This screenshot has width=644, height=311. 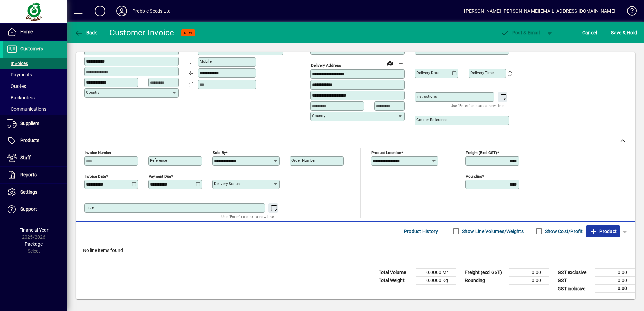 I want to click on mat-label: Payment due, so click(x=159, y=176).